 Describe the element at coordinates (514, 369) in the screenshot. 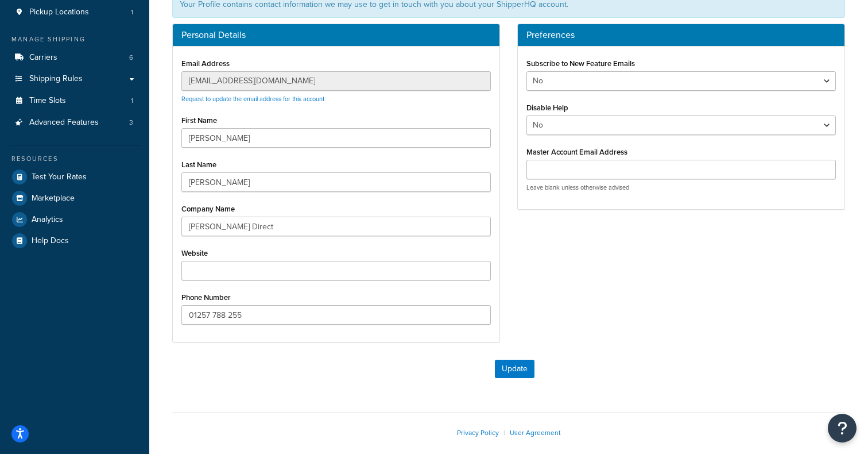

I see `button: Update` at that location.